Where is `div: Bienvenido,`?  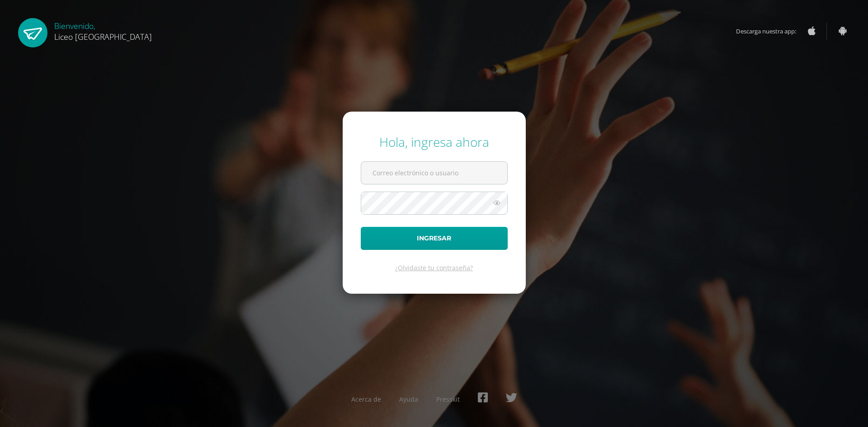
div: Bienvenido, is located at coordinates (103, 30).